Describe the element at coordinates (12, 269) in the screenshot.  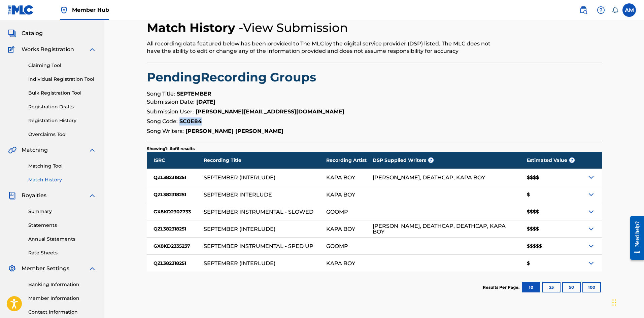
I see `img: Member Settings` at that location.